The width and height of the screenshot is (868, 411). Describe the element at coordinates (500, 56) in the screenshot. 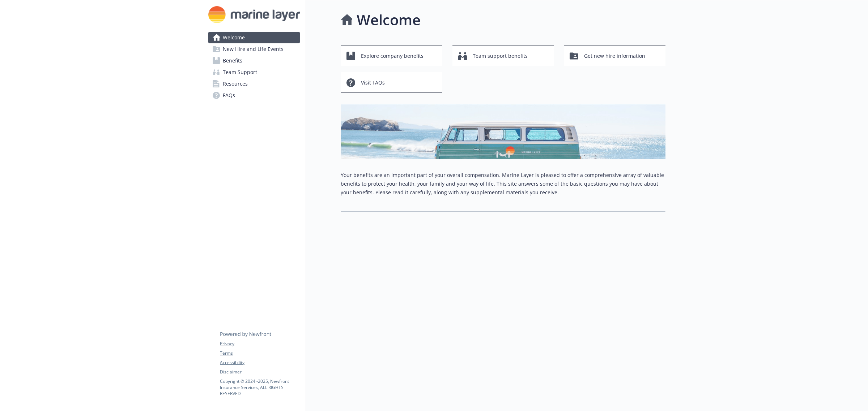

I see `span: Team support benefits` at that location.